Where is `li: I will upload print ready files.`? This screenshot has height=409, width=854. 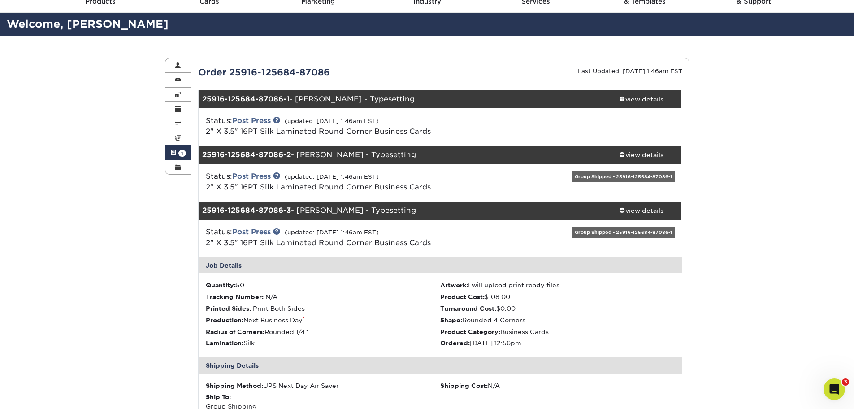 li: I will upload print ready files. is located at coordinates (557, 285).